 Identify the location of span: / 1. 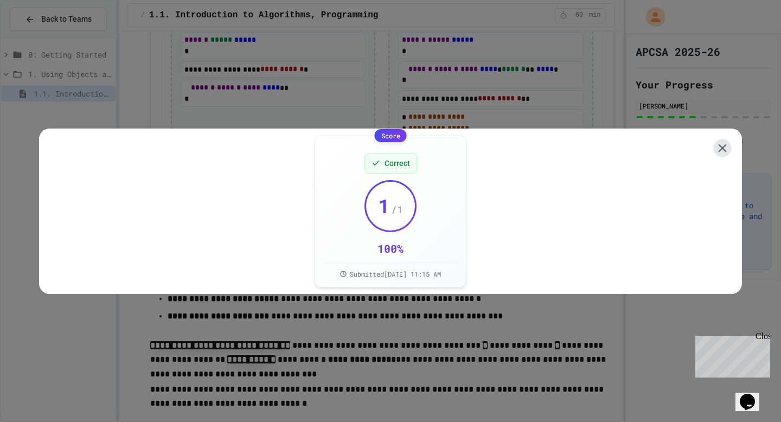
(397, 209).